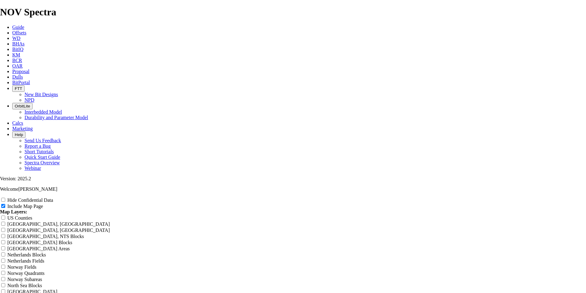 This screenshot has width=586, height=293. I want to click on span: Marketing, so click(22, 128).